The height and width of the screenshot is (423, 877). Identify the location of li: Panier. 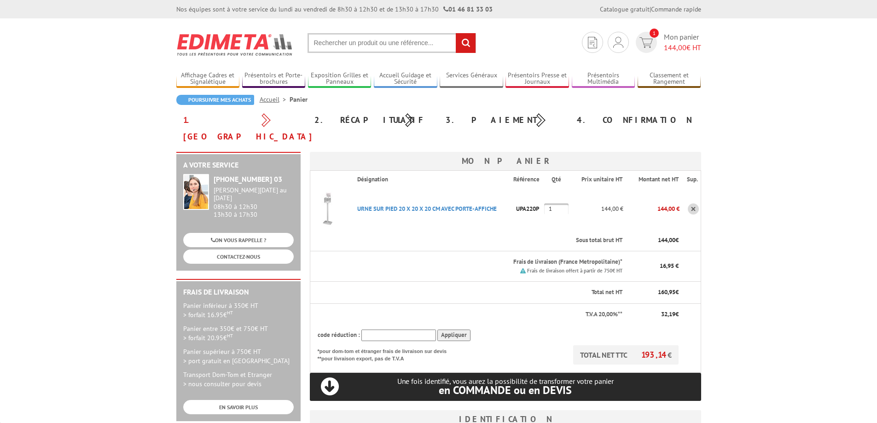
(298, 99).